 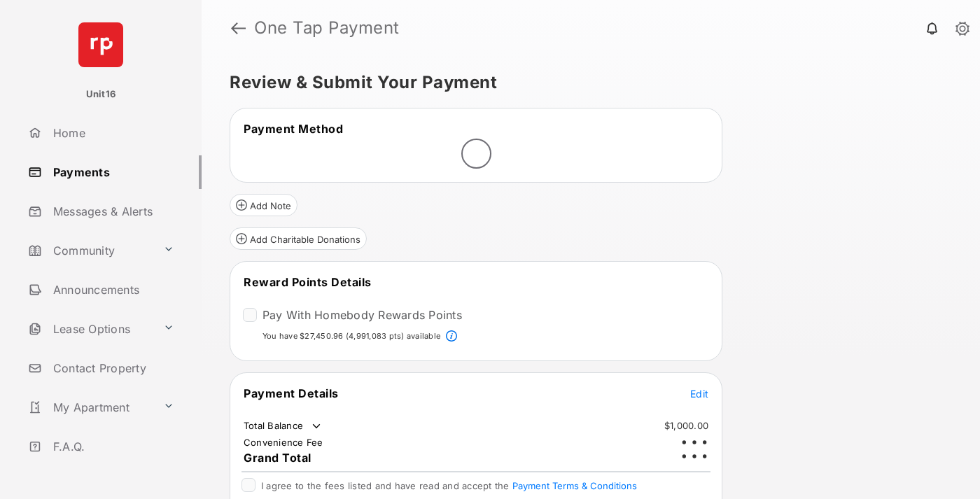 What do you see at coordinates (699, 393) in the screenshot?
I see `button: Edit` at bounding box center [699, 393].